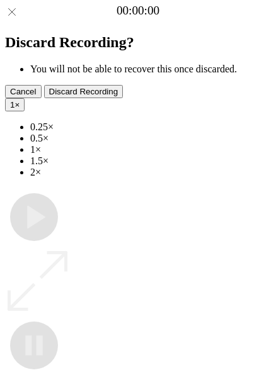  What do you see at coordinates (138, 42) in the screenshot?
I see `h2: Discard Recording?` at bounding box center [138, 42].